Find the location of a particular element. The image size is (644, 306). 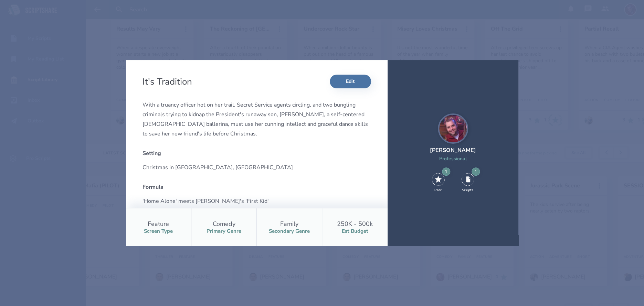

h2: It's Tradition is located at coordinates (169, 81).